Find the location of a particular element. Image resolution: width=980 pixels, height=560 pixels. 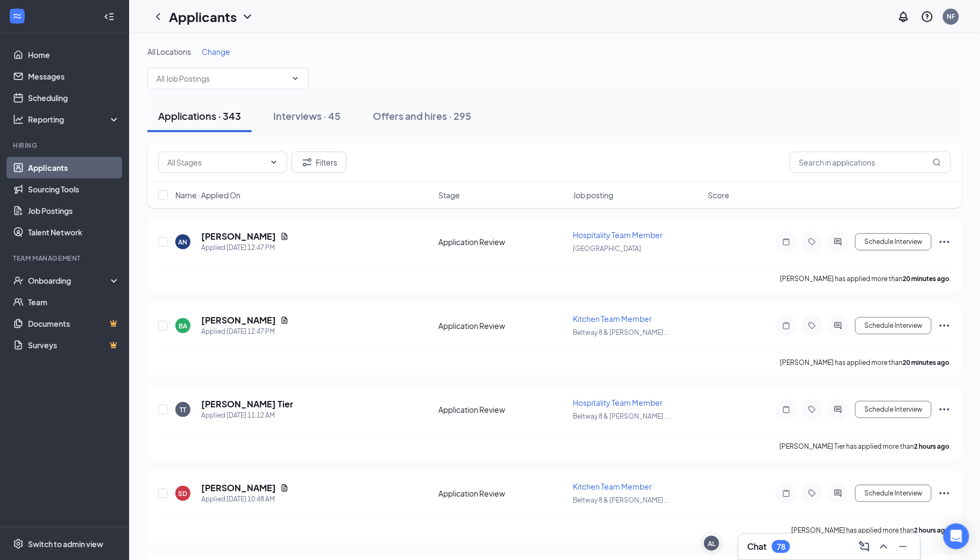

div: Interviews · 45 is located at coordinates (307, 115).